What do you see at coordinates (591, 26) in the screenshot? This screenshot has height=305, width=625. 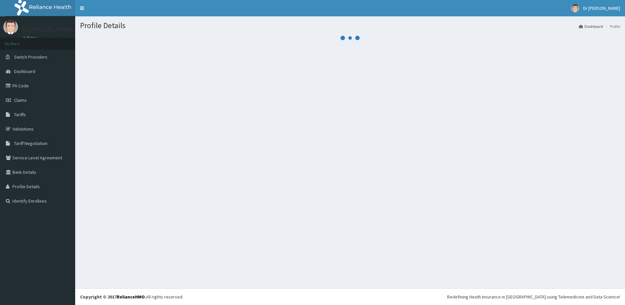 I see `a: Dashboard` at bounding box center [591, 26].